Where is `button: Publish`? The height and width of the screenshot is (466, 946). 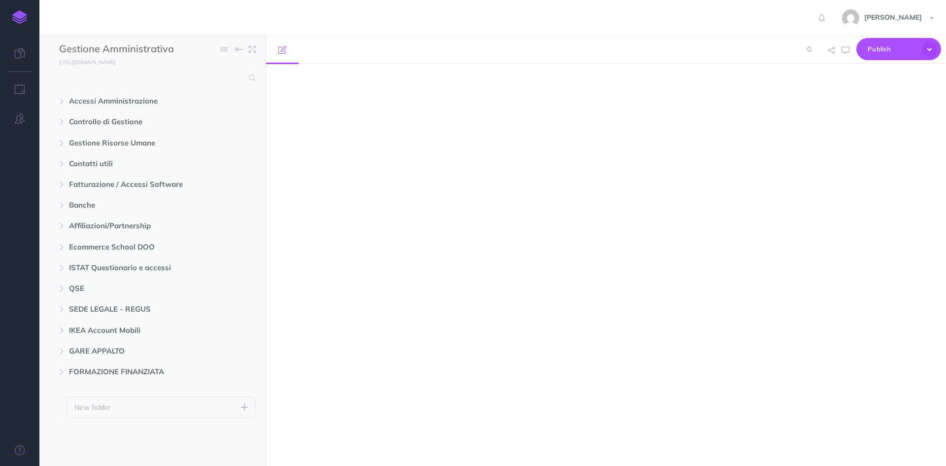
button: Publish is located at coordinates (899, 49).